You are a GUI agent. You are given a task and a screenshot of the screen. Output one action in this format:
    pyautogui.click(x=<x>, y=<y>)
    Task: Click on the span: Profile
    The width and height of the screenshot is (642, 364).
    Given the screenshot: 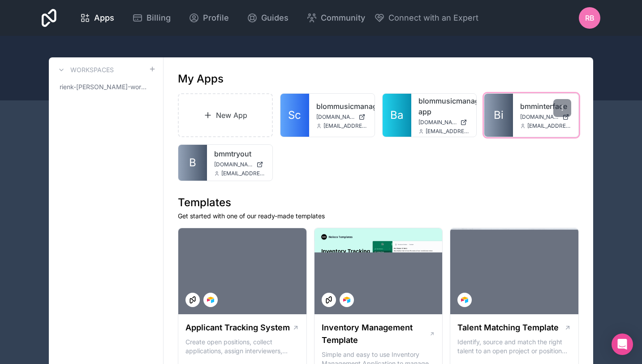 What is the action you would take?
    pyautogui.click(x=216, y=18)
    